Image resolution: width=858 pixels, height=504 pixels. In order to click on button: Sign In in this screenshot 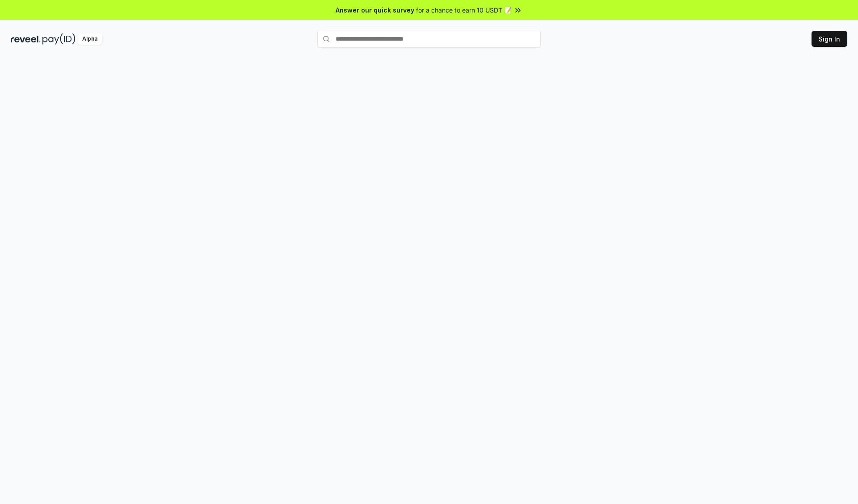, I will do `click(829, 39)`.